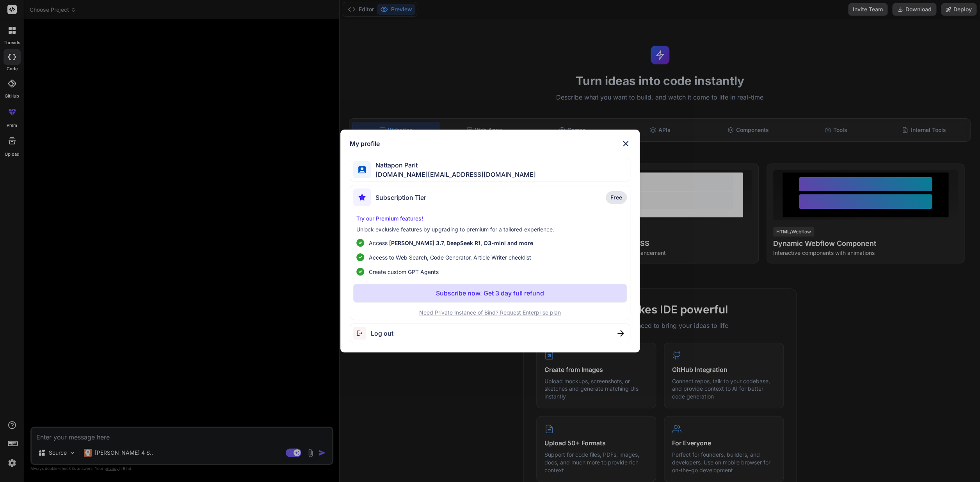 The height and width of the screenshot is (482, 980). What do you see at coordinates (490, 293) in the screenshot?
I see `button: Subscribe now. Get 3 day full refund` at bounding box center [490, 293].